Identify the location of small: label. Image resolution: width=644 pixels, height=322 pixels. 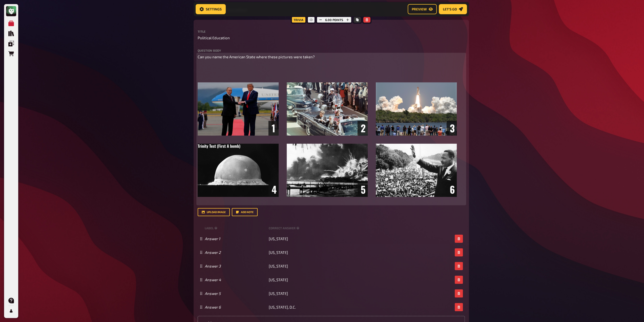
(236, 228).